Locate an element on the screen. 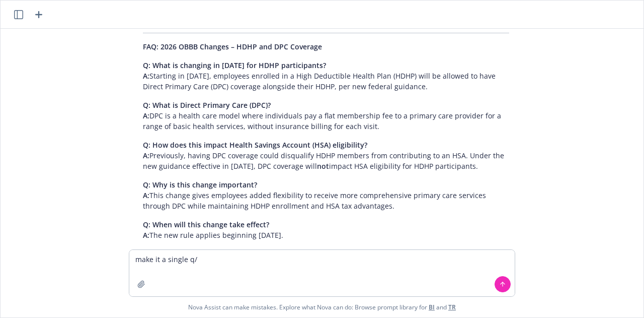 Image resolution: width=644 pixels, height=318 pixels. span: not is located at coordinates (323, 166).